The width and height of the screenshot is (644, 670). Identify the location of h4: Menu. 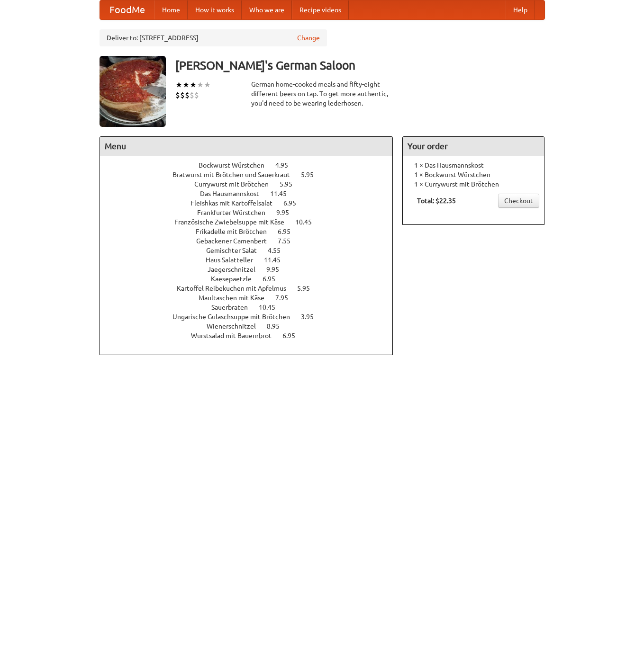
(246, 146).